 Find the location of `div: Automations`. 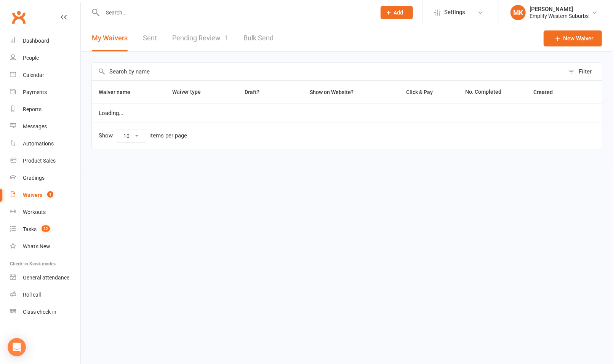

div: Automations is located at coordinates (38, 143).